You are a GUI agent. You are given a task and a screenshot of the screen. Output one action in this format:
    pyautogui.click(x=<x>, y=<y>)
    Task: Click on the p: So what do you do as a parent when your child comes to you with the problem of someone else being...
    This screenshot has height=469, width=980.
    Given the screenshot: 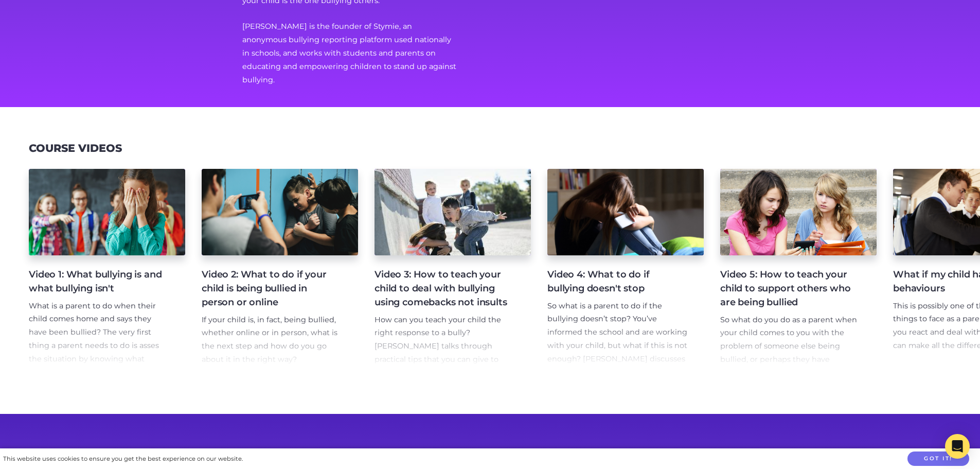 What is the action you would take?
    pyautogui.click(x=790, y=373)
    